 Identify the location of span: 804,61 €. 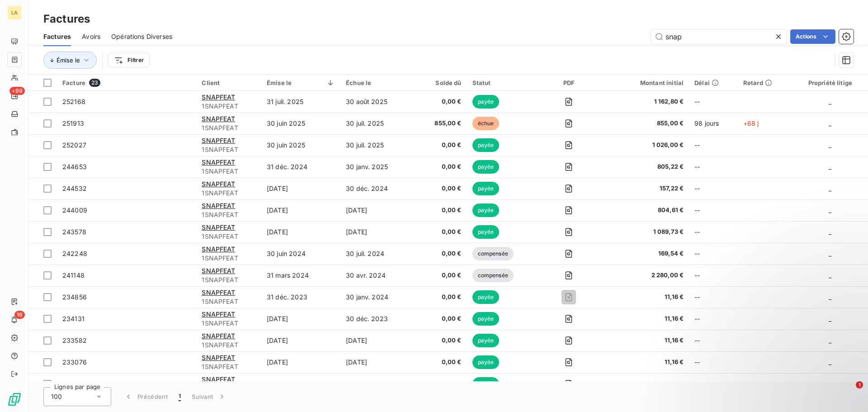
(645, 210).